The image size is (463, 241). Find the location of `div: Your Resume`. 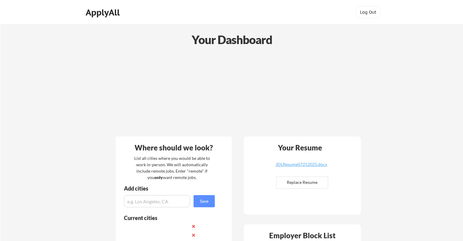

div: Your Resume is located at coordinates (300, 148).